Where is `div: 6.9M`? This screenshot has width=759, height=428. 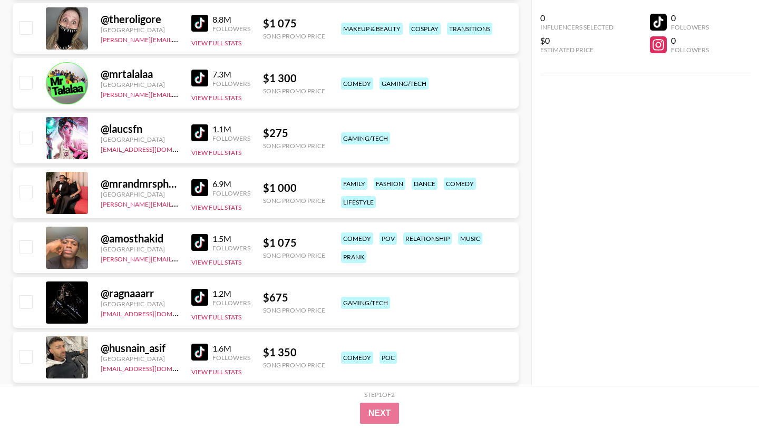 div: 6.9M is located at coordinates (231, 184).